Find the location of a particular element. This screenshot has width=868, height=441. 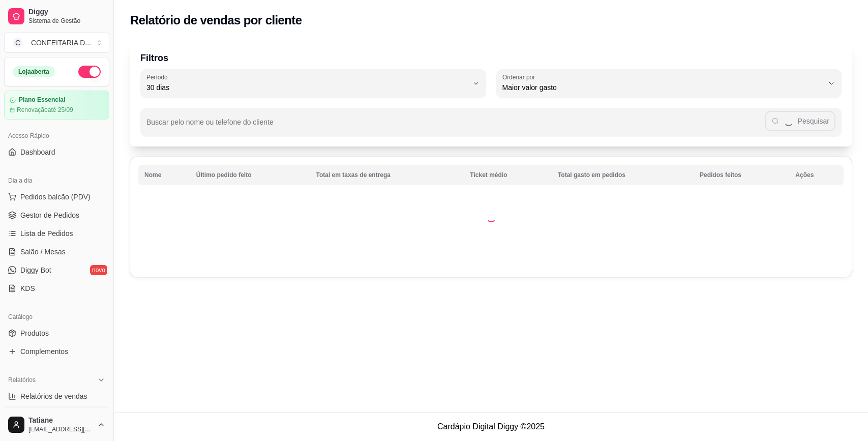

a: Gestor de Pedidos is located at coordinates (56, 215).